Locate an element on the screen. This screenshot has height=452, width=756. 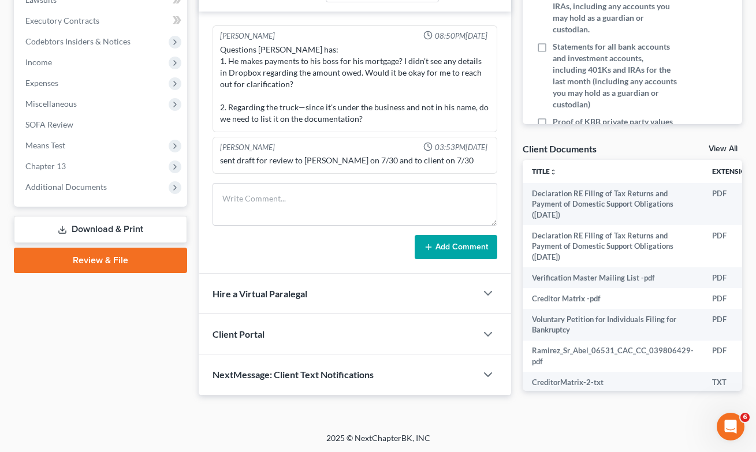
span: Miscellaneous is located at coordinates (51, 103).